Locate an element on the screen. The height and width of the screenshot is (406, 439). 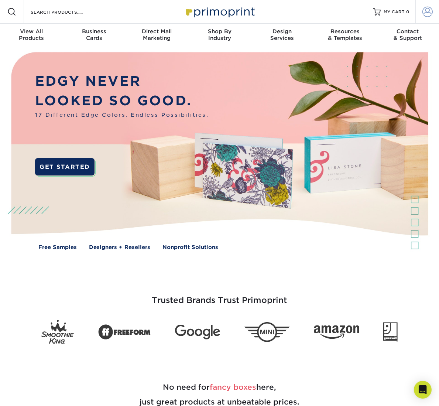
a: Nonprofit Solutions is located at coordinates (190, 247).